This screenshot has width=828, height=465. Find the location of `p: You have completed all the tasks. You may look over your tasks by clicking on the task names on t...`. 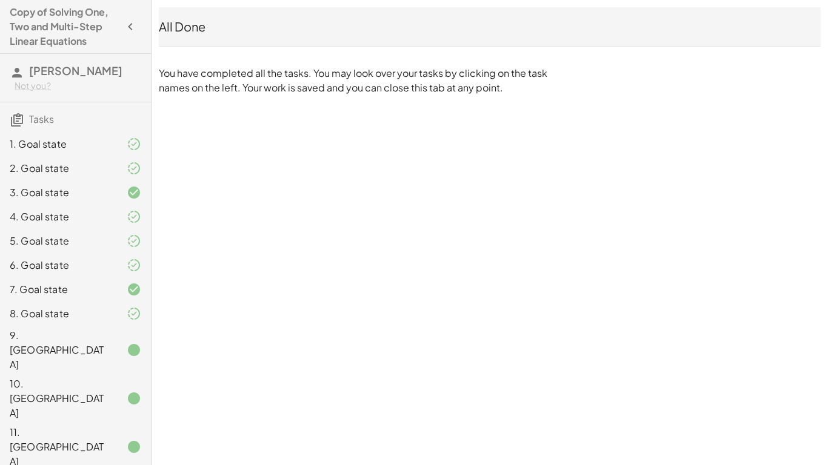

p: You have completed all the tasks. You may look over your tasks by clicking on the task names on t... is located at coordinates (356, 81).